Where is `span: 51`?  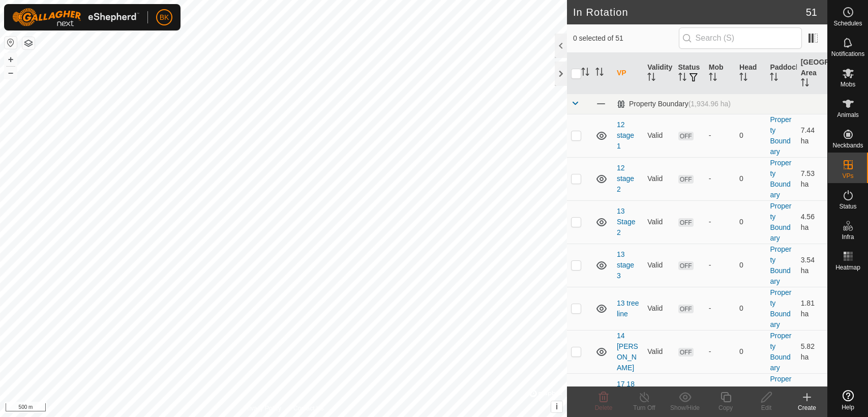 span: 51 is located at coordinates (812, 12).